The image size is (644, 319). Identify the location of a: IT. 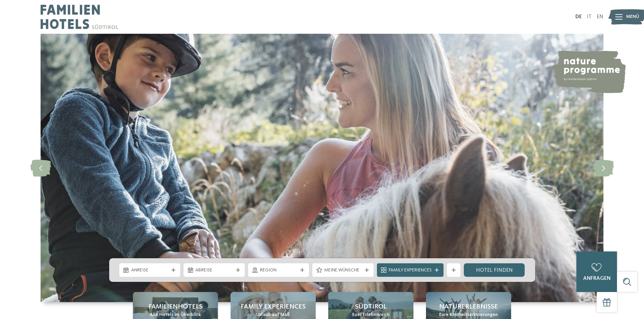
(589, 17).